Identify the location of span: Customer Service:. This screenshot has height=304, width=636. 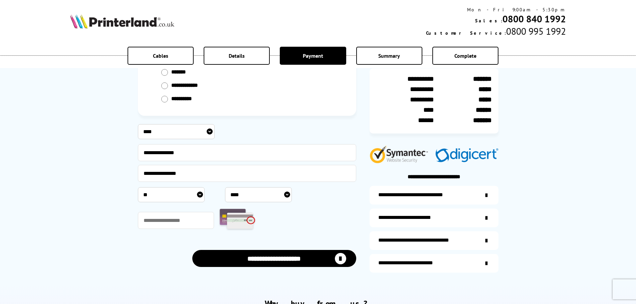
(466, 33).